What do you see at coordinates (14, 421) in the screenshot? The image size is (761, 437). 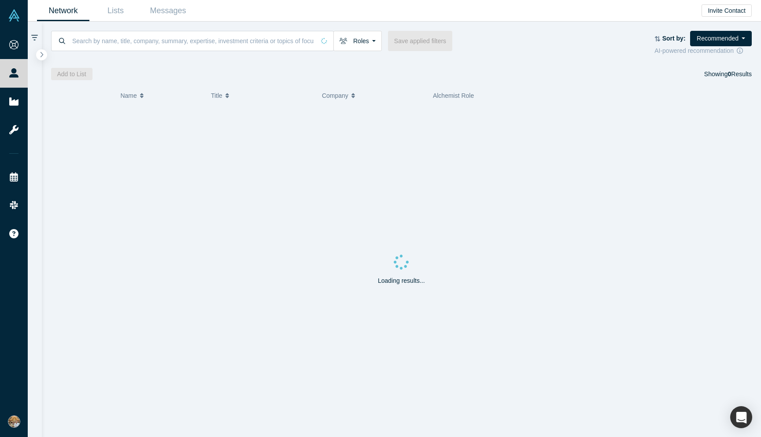 I see `img: Nuruddin Iminokhunov's Account` at bounding box center [14, 421].